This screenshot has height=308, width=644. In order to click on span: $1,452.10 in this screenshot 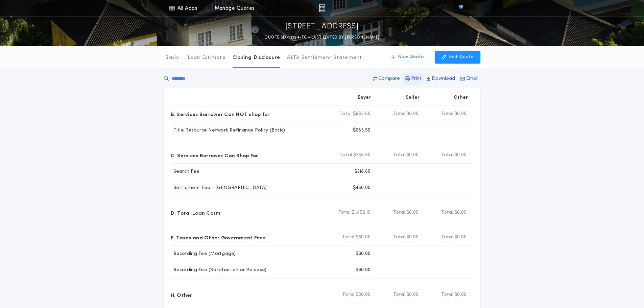, I will do `click(361, 213)`.